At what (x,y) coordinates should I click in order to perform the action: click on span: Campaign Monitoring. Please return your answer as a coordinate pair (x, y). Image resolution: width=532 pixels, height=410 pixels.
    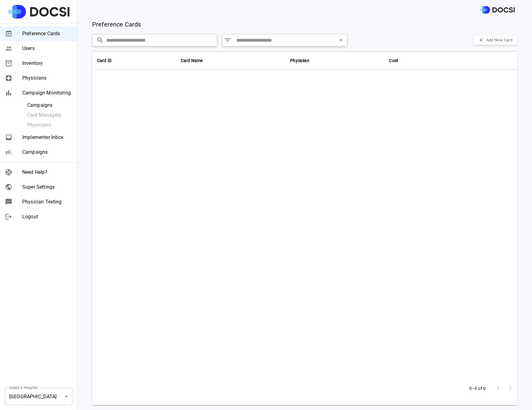
    Looking at the image, I should click on (47, 93).